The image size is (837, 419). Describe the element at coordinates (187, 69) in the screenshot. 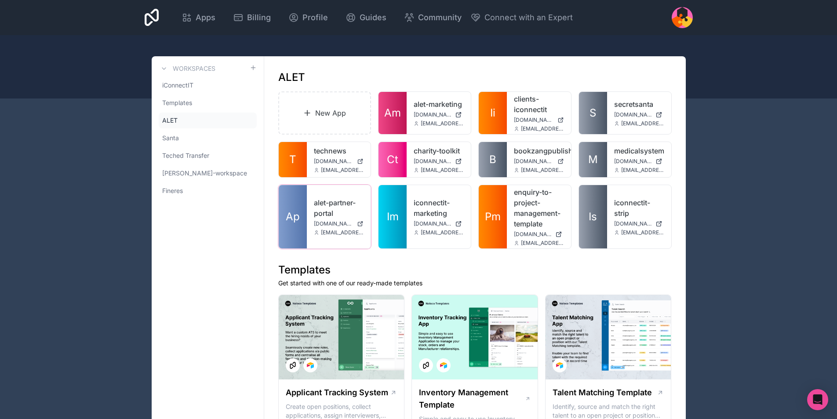

I see `a: Workspaces` at that location.